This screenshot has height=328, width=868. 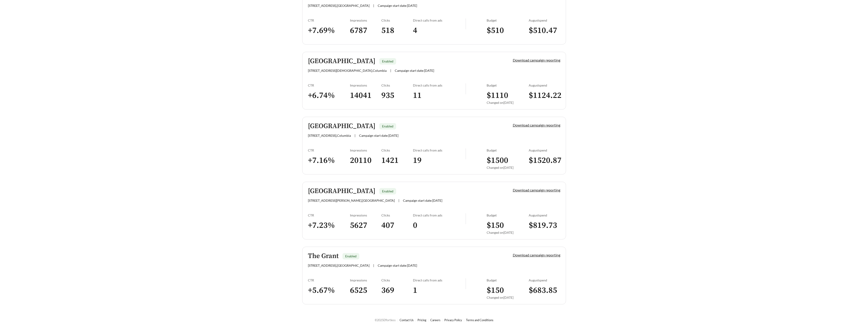 What do you see at coordinates (329, 96) in the screenshot?
I see `h3: + 6.74 %` at bounding box center [329, 96].